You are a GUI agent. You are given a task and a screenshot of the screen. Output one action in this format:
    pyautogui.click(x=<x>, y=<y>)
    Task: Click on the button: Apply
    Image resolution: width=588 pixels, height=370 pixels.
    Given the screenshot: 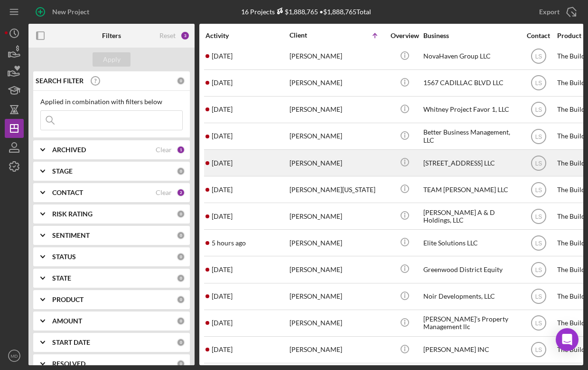 What is the action you would take?
    pyautogui.click(x=111, y=59)
    